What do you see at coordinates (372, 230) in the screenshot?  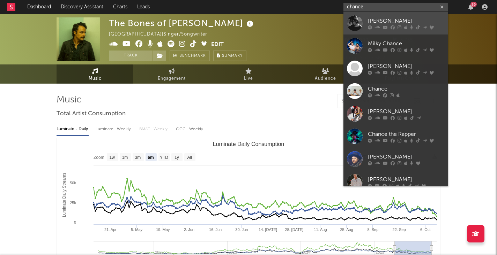 I see `text: 8. Sep` at bounding box center [372, 230].